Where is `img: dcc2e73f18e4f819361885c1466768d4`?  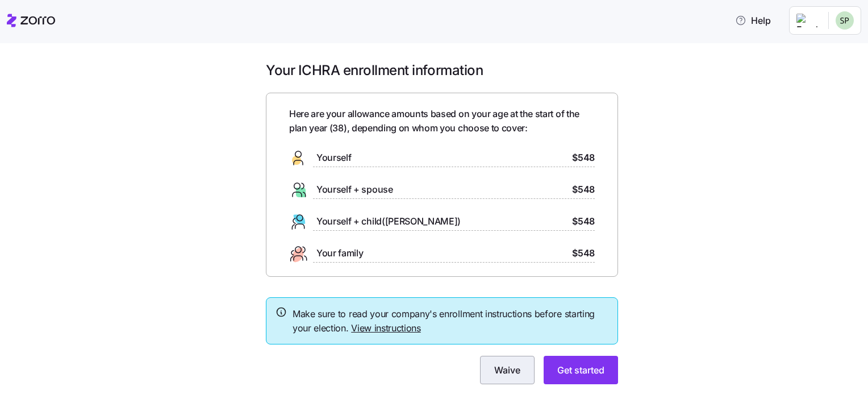
img: dcc2e73f18e4f819361885c1466768d4 is located at coordinates (845, 20).